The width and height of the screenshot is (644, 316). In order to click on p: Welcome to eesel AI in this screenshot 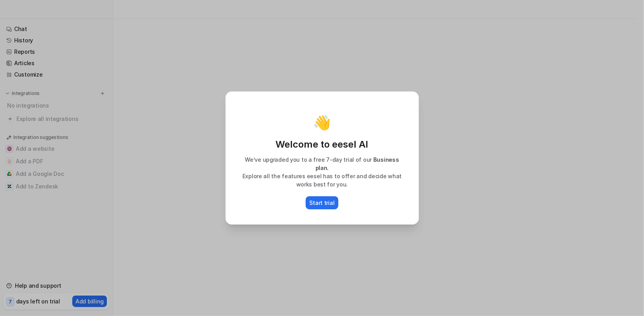, I will do `click(322, 145)`.